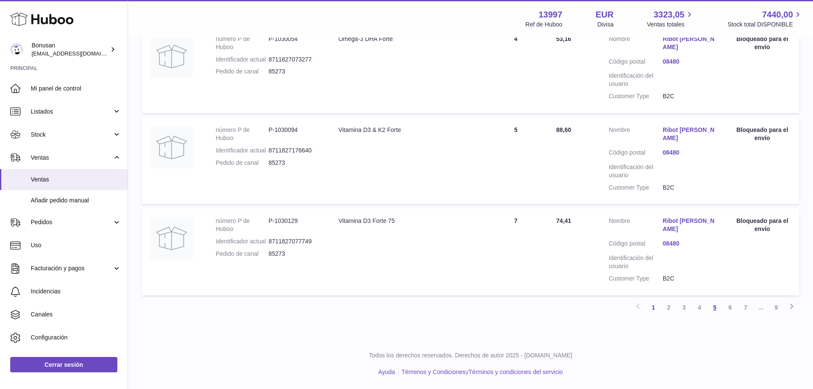 The width and height of the screenshot is (813, 389). Describe the element at coordinates (386, 372) in the screenshot. I see `a: Ayuda` at that location.